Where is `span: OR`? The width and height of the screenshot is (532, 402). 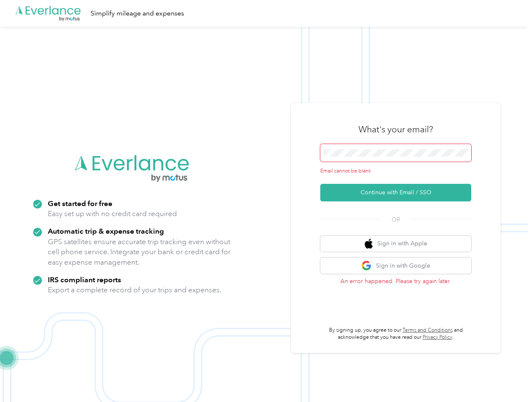 span: OR is located at coordinates (396, 219).